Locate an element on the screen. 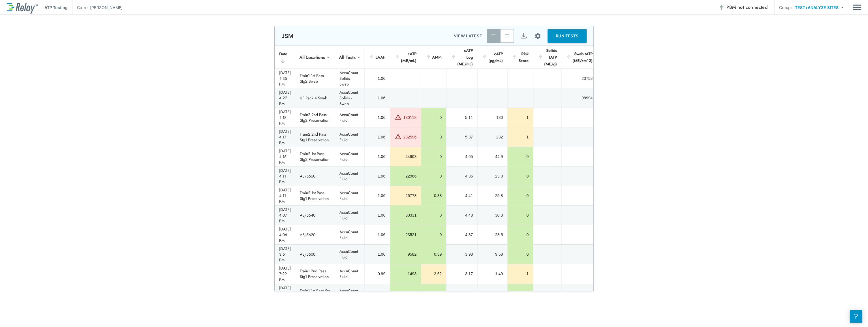  div: 4.48 is located at coordinates (461, 215).